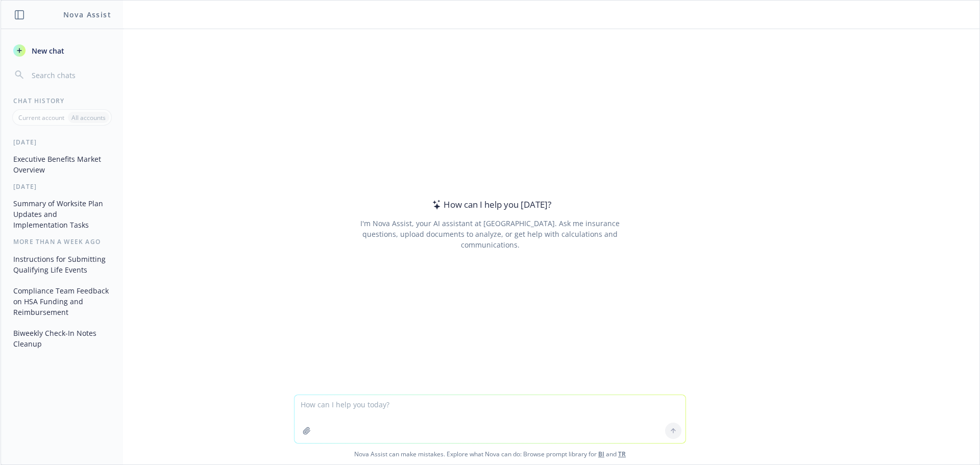 This screenshot has height=465, width=980. I want to click on button: Executive Benefits Market Overview, so click(62, 164).